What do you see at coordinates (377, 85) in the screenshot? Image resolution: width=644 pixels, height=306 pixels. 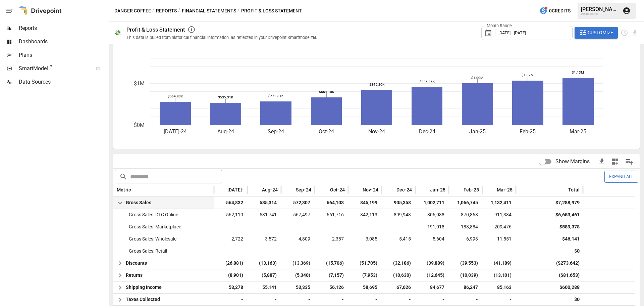 I see `text: $845.20K` at bounding box center [377, 85].